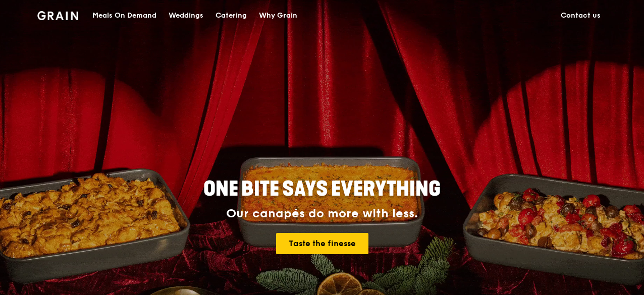 Image resolution: width=644 pixels, height=295 pixels. I want to click on div: Why Grain, so click(278, 16).